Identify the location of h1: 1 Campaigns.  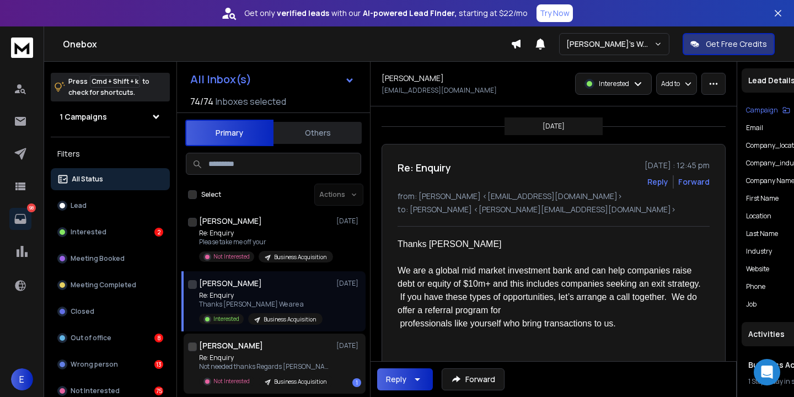
(83, 117).